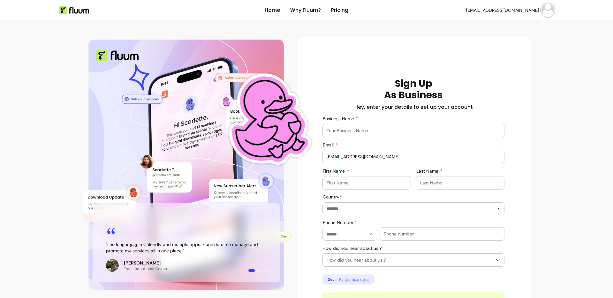 The image size is (613, 298). I want to click on input: First Name, so click(367, 183).